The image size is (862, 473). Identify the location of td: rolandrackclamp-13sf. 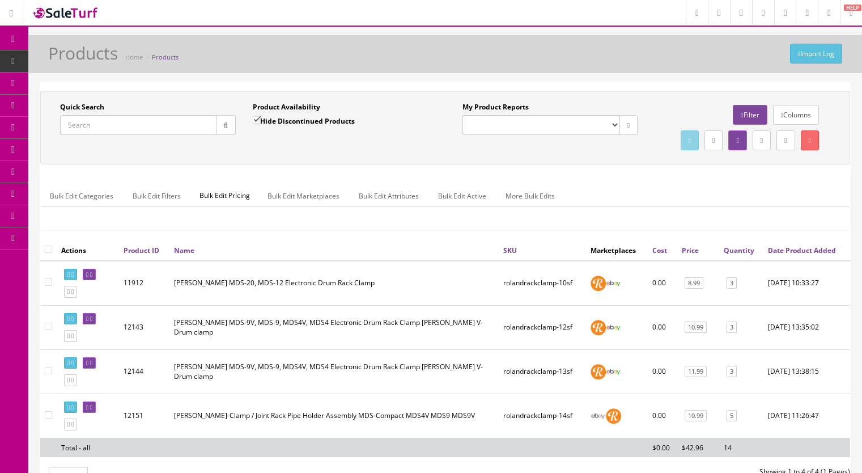
(542, 371).